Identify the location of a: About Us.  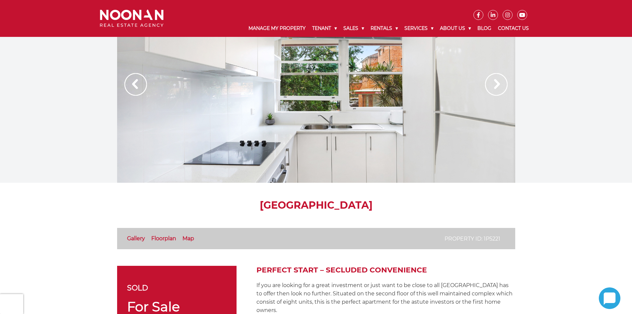
(455, 28).